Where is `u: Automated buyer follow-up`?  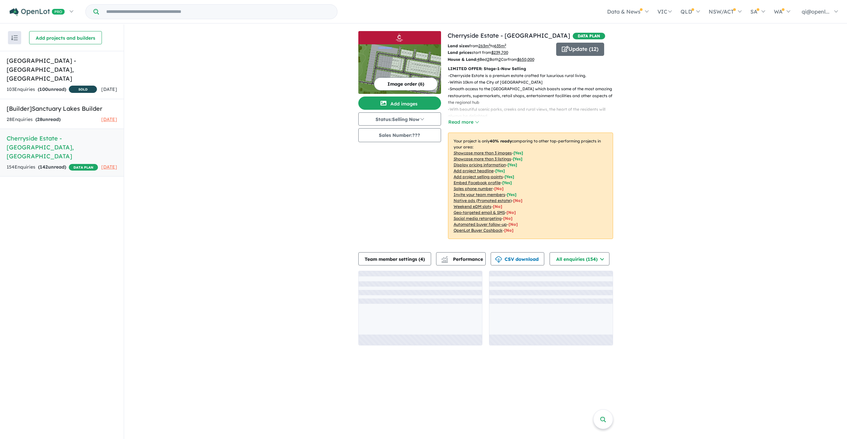 u: Automated buyer follow-up is located at coordinates (480, 224).